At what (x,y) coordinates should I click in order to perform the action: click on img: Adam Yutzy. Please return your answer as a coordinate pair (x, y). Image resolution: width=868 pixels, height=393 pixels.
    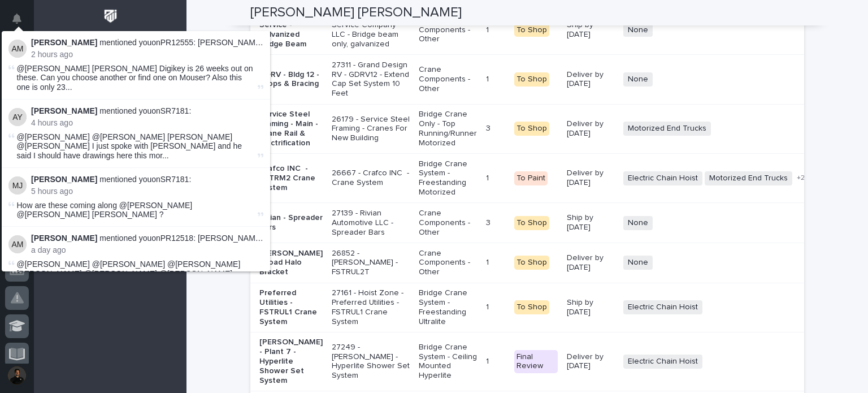
    Looking at the image, I should click on (18, 117).